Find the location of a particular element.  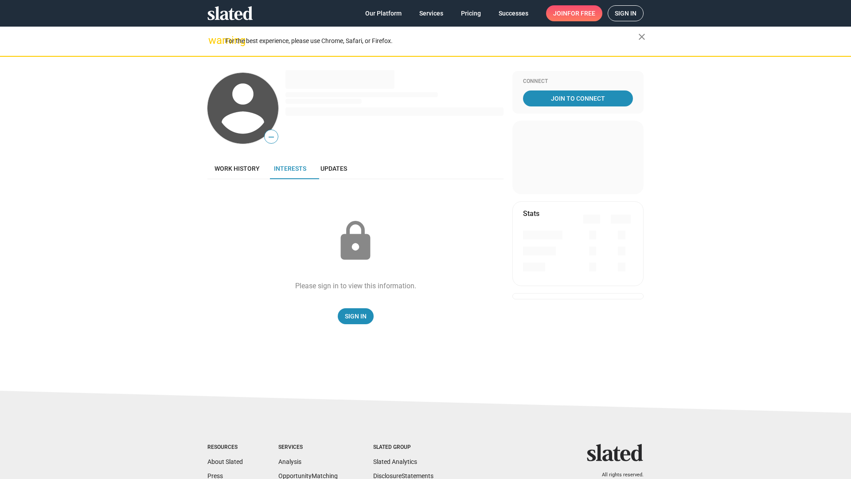

a: Successes is located at coordinates (513, 13).